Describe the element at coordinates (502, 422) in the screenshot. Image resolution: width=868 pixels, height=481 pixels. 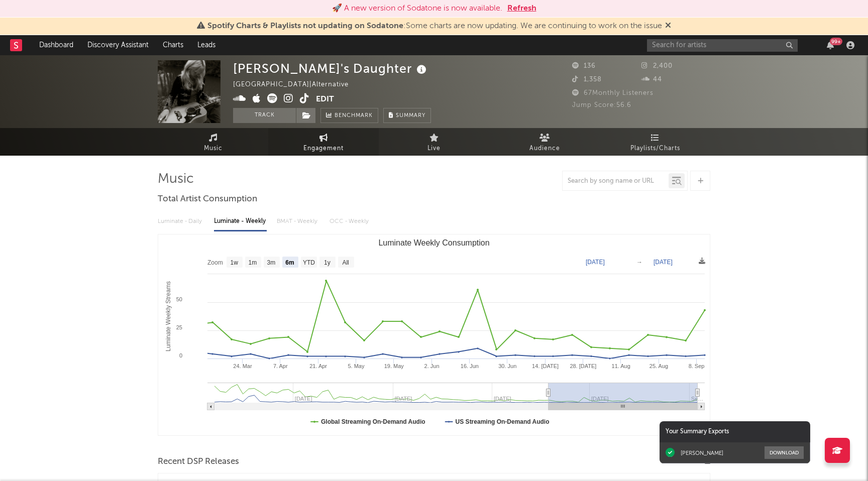
I see `text: US Streaming On-Demand Audio` at that location.